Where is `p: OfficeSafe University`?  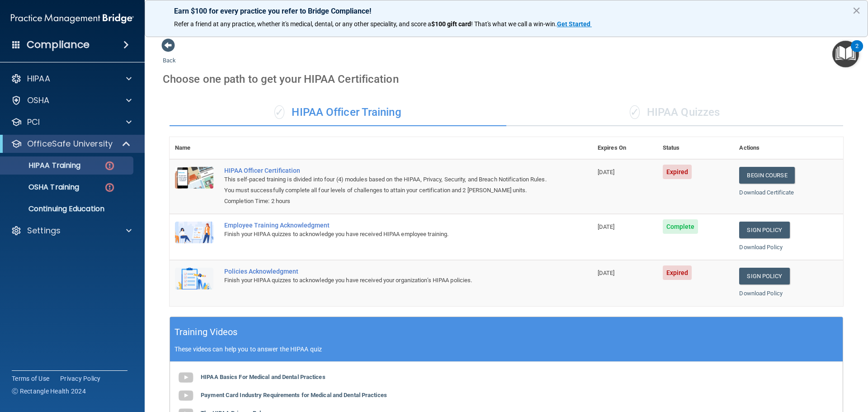
p: OfficeSafe University is located at coordinates (70, 144).